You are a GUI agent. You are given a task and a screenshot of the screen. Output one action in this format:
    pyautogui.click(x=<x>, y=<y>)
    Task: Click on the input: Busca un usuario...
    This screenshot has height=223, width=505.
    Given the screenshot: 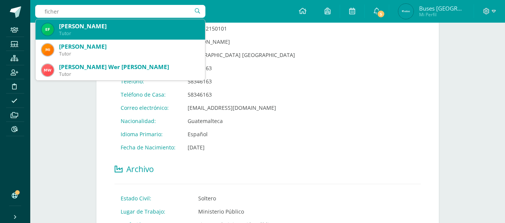 What is the action you would take?
    pyautogui.click(x=120, y=11)
    